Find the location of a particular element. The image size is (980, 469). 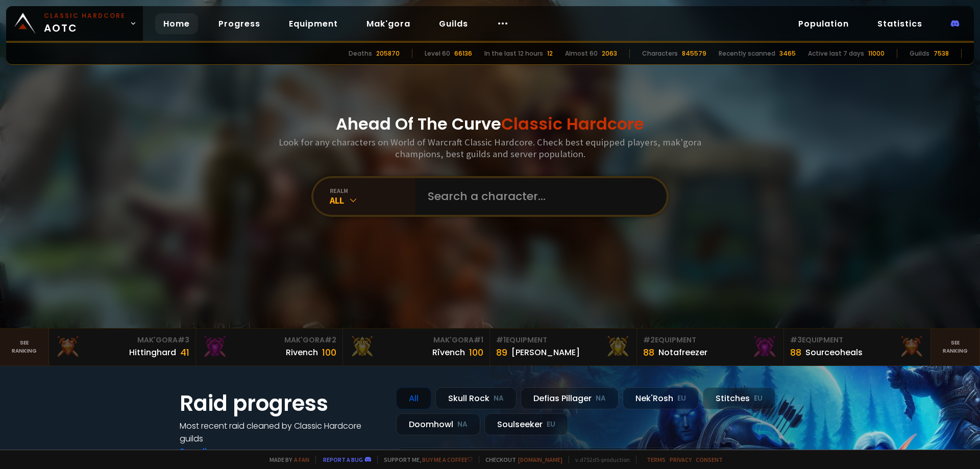

div: 205870 is located at coordinates (388, 54).